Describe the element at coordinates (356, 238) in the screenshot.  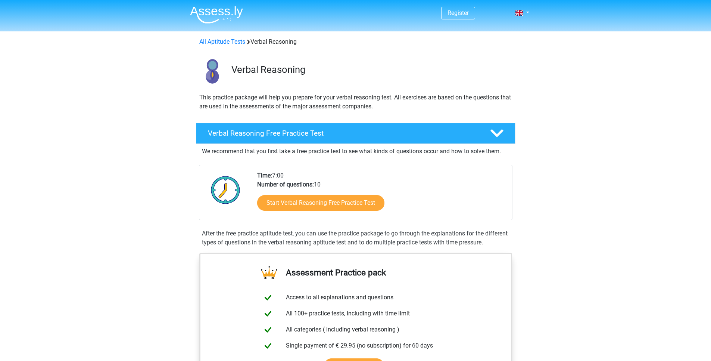
I see `div: After the free practice aptitude test, you can use the practice package to go through the explana...` at that location.